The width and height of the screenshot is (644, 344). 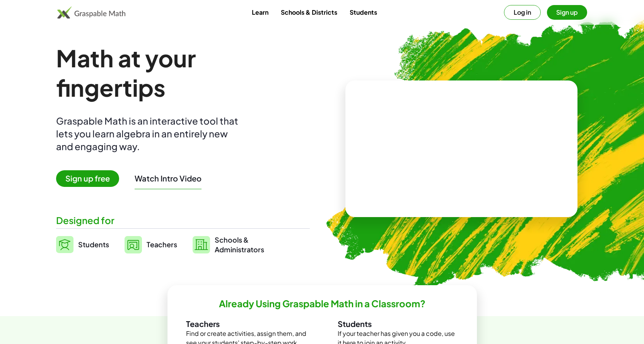 I want to click on button: Log in, so click(x=522, y=12).